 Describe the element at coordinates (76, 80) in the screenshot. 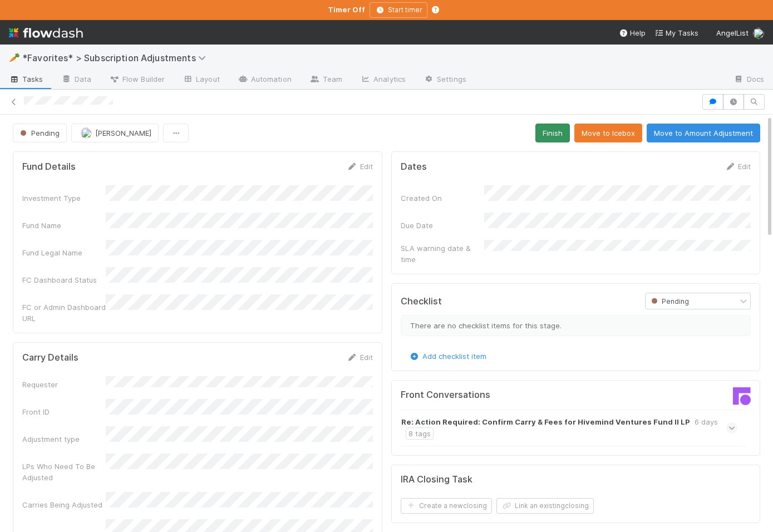

I see `a: Data` at that location.